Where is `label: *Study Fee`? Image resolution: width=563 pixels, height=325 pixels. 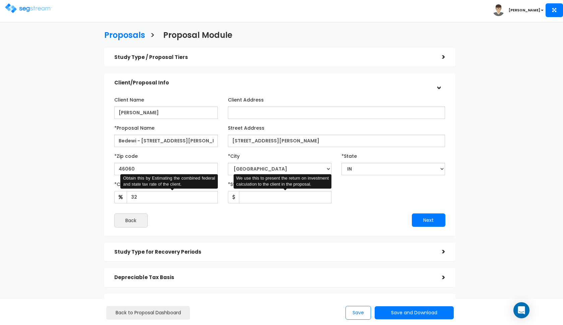
label: *Study Fee is located at coordinates (241, 183).